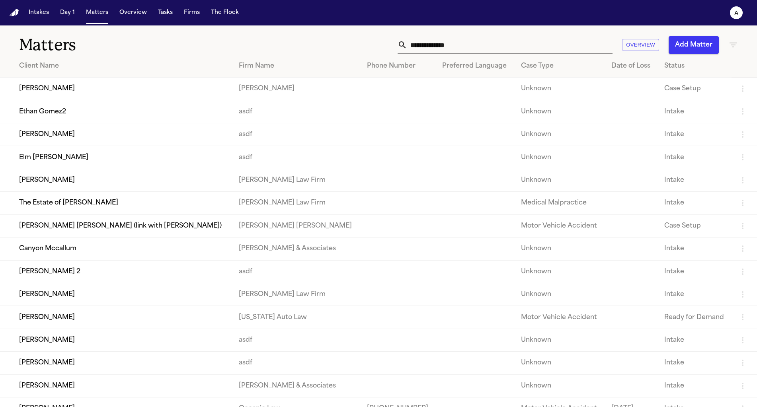 The image size is (757, 407). What do you see at coordinates (39, 13) in the screenshot?
I see `button: Intakes` at bounding box center [39, 13].